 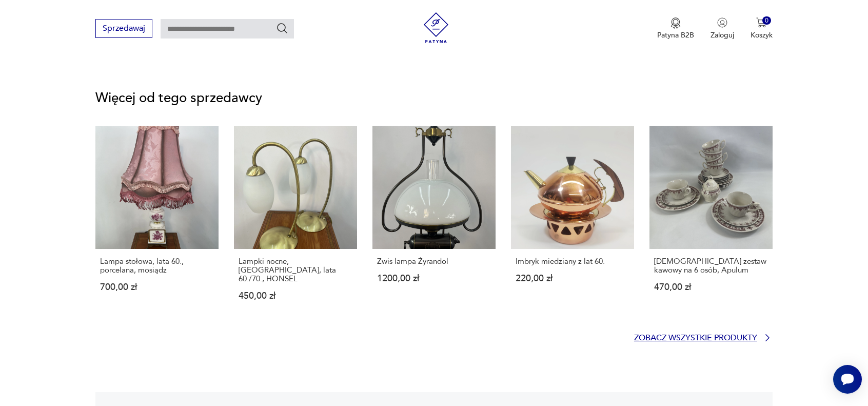 What do you see at coordinates (434, 98) in the screenshot?
I see `p: Więcej od tego sprzedawcy` at bounding box center [434, 98].